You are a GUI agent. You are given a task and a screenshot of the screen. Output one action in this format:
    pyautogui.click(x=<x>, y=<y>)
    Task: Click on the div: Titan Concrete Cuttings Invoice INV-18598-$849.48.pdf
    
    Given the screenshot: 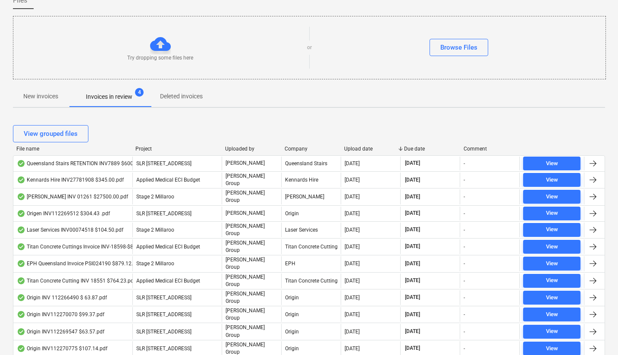 What is the action you would take?
    pyautogui.click(x=86, y=247)
    